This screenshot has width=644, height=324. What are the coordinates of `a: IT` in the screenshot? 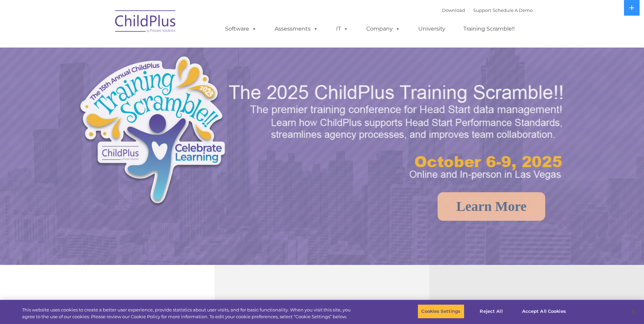 It's located at (342, 29).